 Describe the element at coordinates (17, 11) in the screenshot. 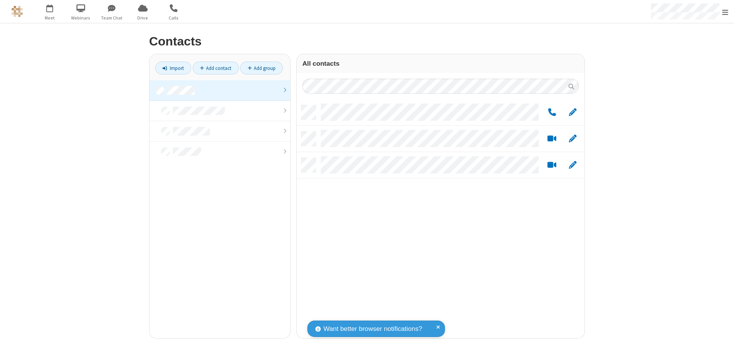

I see `img: QA Selenium DO NOT DELETE OR CHANGE` at that location.